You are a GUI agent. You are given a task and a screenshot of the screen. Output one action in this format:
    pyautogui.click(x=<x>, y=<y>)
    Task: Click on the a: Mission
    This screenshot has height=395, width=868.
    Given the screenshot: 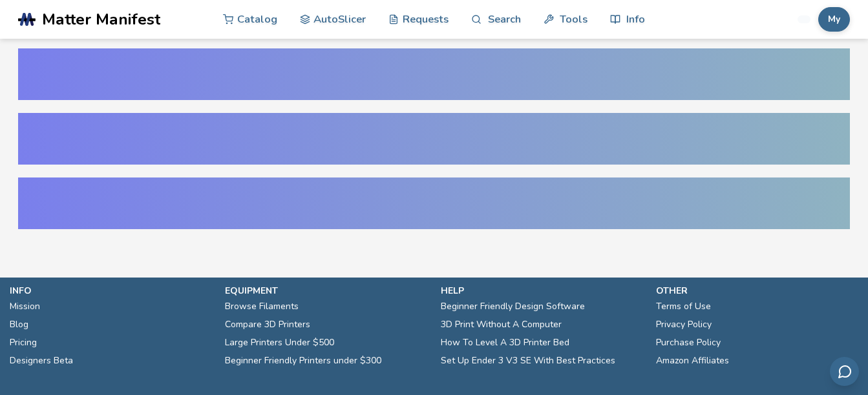 What is the action you would take?
    pyautogui.click(x=24, y=307)
    